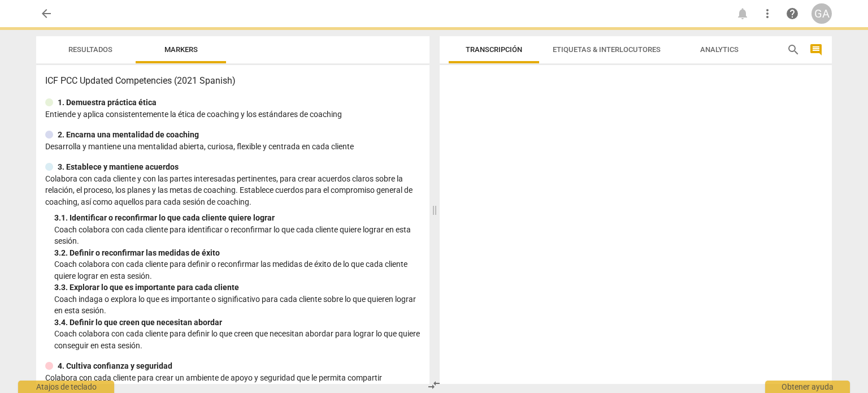 The width and height of the screenshot is (868, 393). What do you see at coordinates (233, 146) in the screenshot?
I see `p: Desarrolla y mantiene una mentalidad abierta, curiosa, flexible y centrada en cada cliente` at bounding box center [233, 146].